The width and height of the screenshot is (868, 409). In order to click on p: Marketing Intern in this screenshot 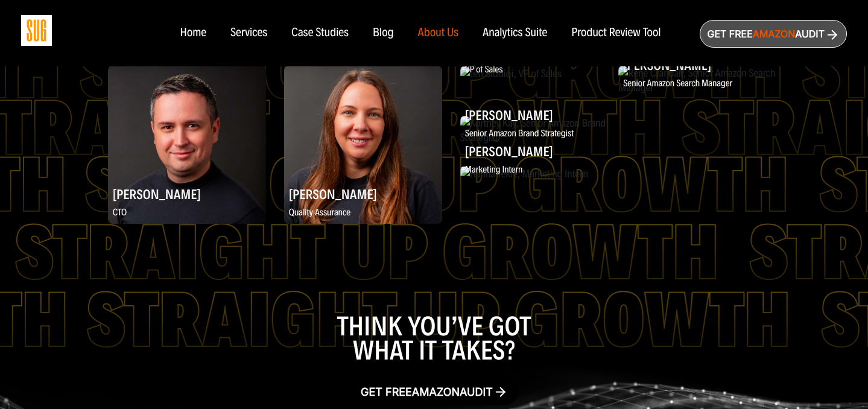, I will do `click(539, 170)`.